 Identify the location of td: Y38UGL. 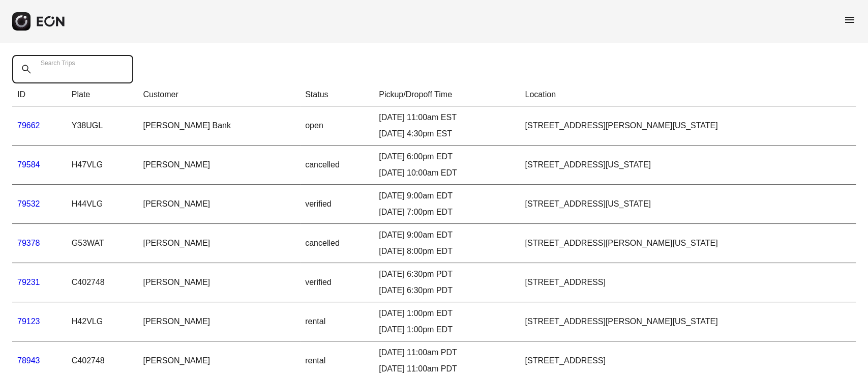
(102, 125).